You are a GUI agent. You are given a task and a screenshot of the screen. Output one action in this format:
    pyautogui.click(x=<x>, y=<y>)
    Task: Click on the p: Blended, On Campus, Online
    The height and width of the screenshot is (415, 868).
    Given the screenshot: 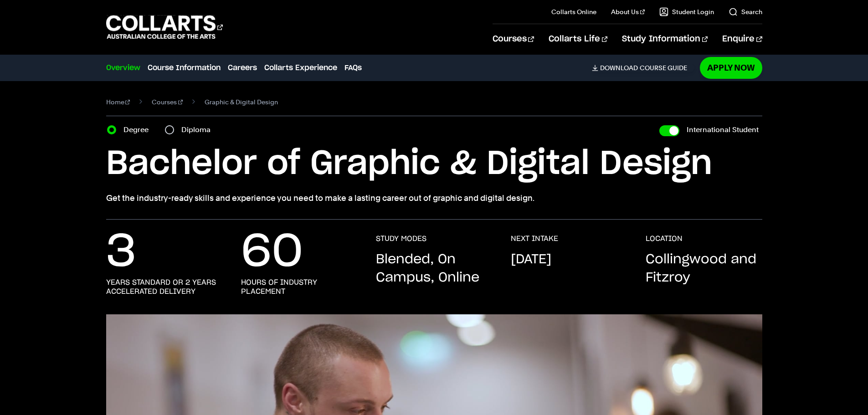 What is the action you would take?
    pyautogui.click(x=434, y=269)
    